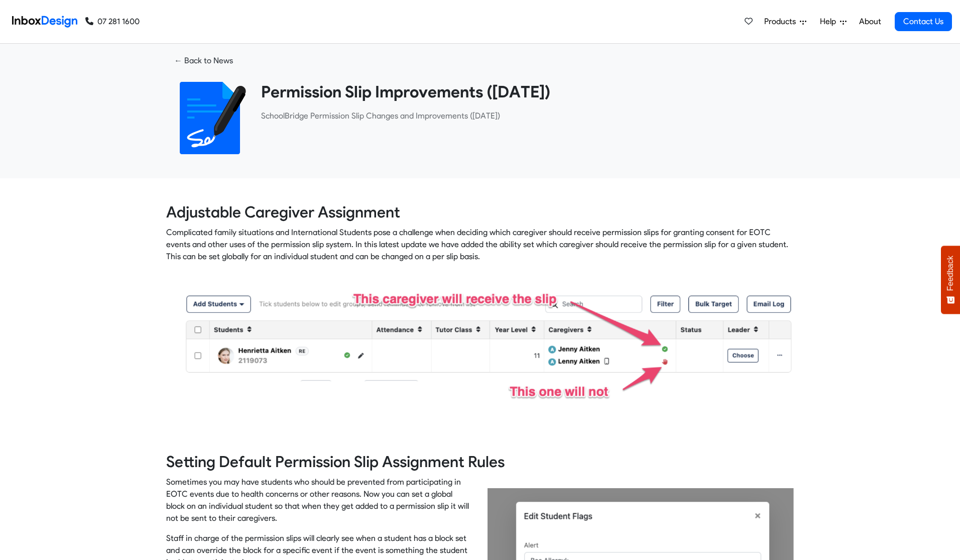 This screenshot has height=560, width=960. What do you see at coordinates (203, 61) in the screenshot?
I see `a: ← Back to News` at bounding box center [203, 61].